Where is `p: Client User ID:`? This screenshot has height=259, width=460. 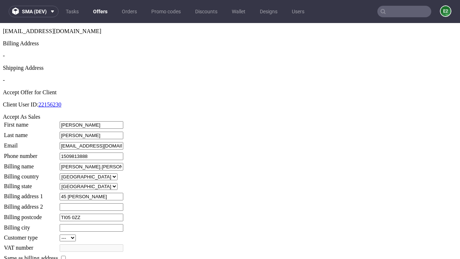 p: Client User ID: is located at coordinates (230, 82).